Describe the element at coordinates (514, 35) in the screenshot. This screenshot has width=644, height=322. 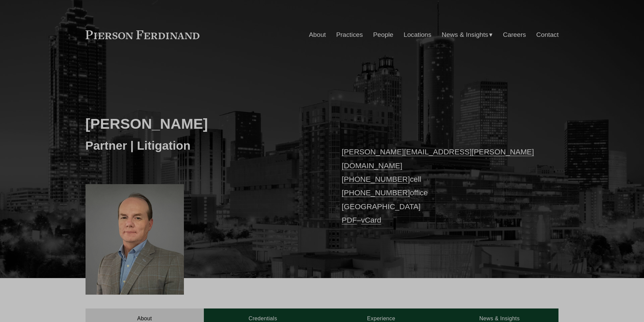
I see `a: Careers` at that location.